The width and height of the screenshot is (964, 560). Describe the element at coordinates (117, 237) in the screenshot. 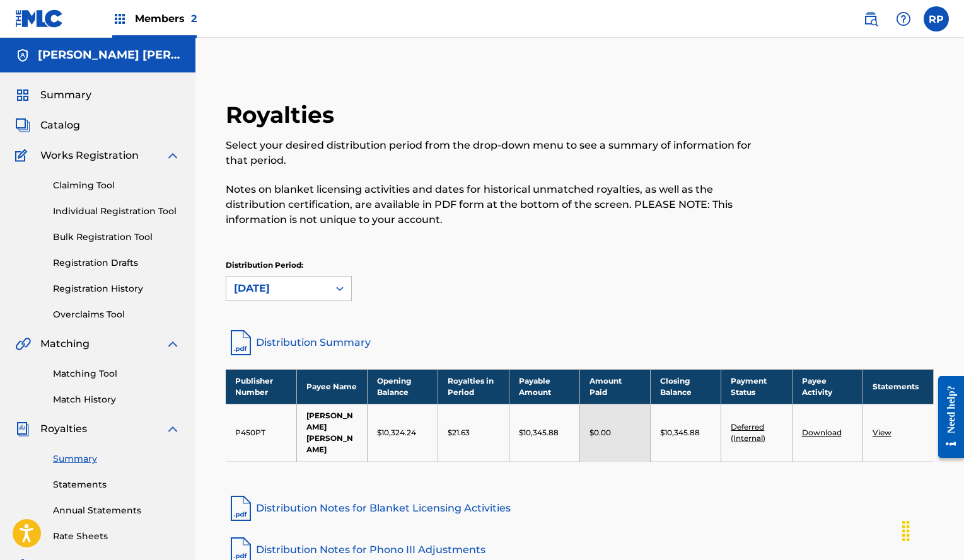

I see `a: Bulk Registration Tool` at that location.